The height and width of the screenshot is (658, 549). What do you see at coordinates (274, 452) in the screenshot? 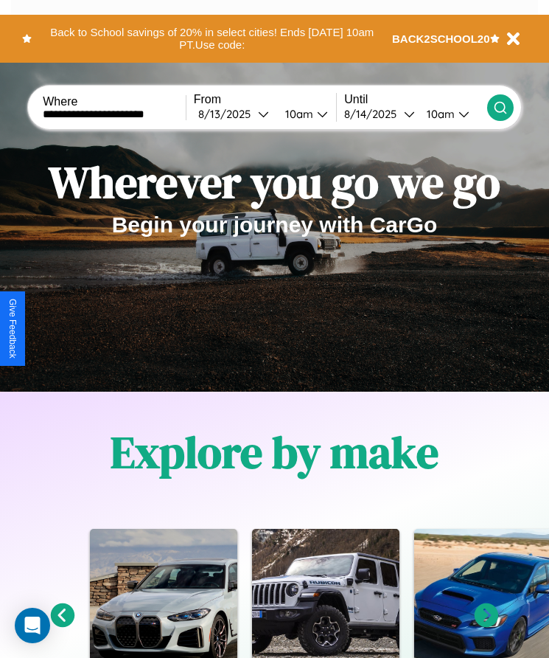
I see `h1: Explore by make` at bounding box center [274, 452].